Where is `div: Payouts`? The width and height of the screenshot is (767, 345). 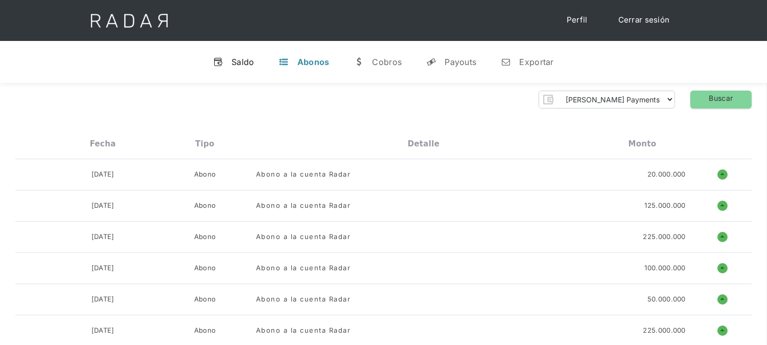
div: Payouts is located at coordinates (461, 62).